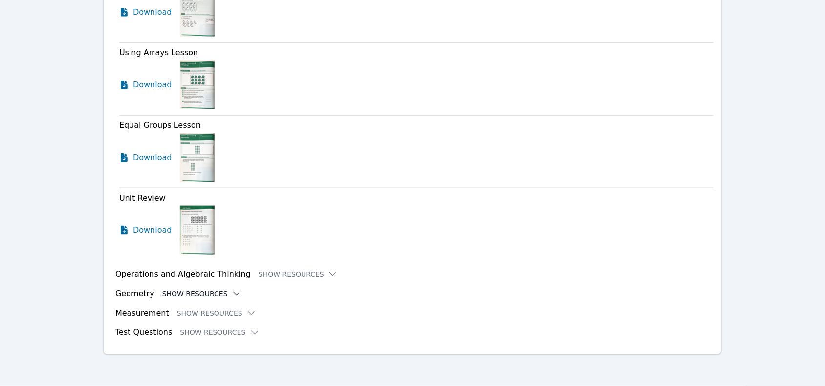 The image size is (825, 386). What do you see at coordinates (197, 231) in the screenshot?
I see `img: Unit Review` at bounding box center [197, 231].